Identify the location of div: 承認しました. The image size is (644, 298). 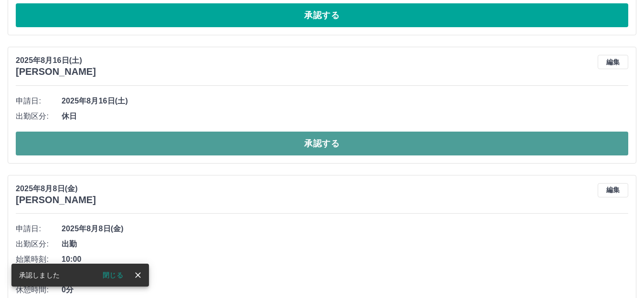
(39, 275).